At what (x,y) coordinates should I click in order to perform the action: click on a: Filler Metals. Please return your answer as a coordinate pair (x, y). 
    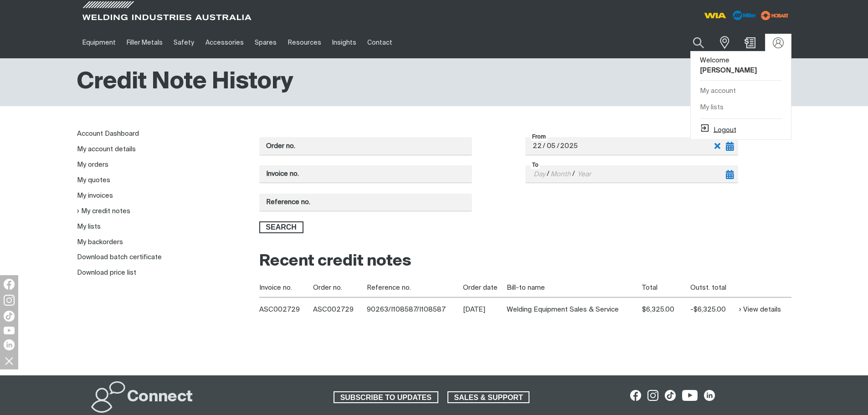
    Looking at the image, I should click on (144, 42).